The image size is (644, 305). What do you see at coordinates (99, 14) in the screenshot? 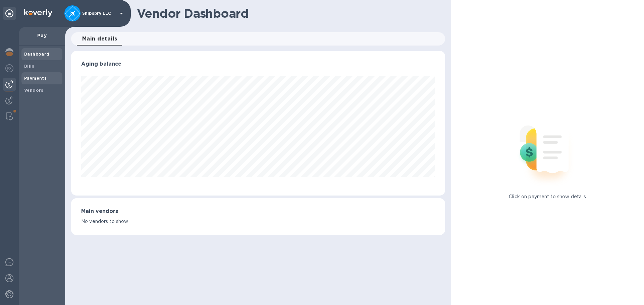
I see `p: Shipspry LLC` at bounding box center [99, 14].